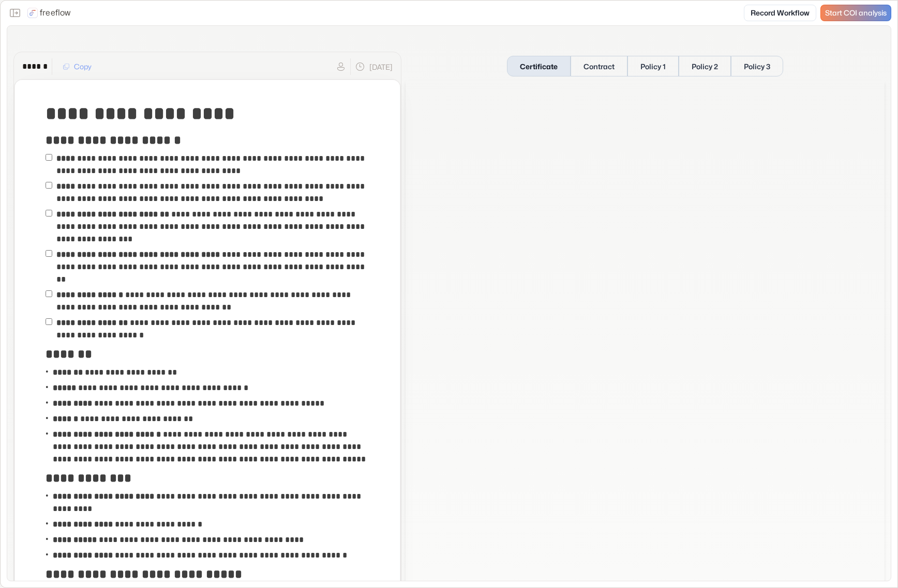 This screenshot has height=588, width=898. Describe the element at coordinates (856, 13) in the screenshot. I see `a: Start COI analysis` at that location.